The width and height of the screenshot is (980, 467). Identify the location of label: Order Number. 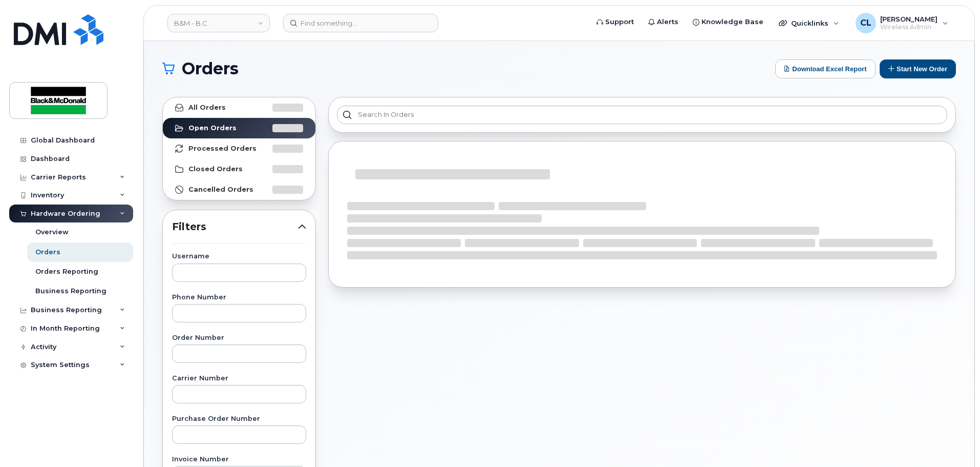
(239, 338).